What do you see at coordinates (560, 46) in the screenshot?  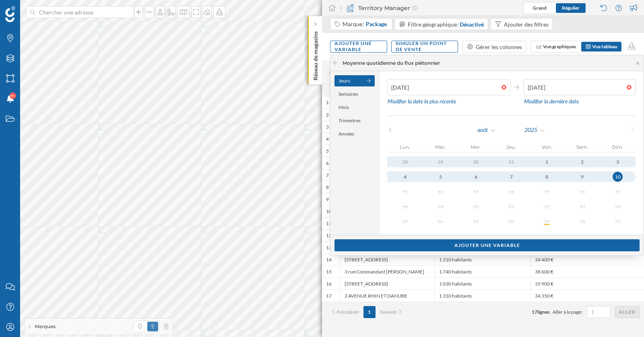 I see `span: Vue graphiques` at bounding box center [560, 46].